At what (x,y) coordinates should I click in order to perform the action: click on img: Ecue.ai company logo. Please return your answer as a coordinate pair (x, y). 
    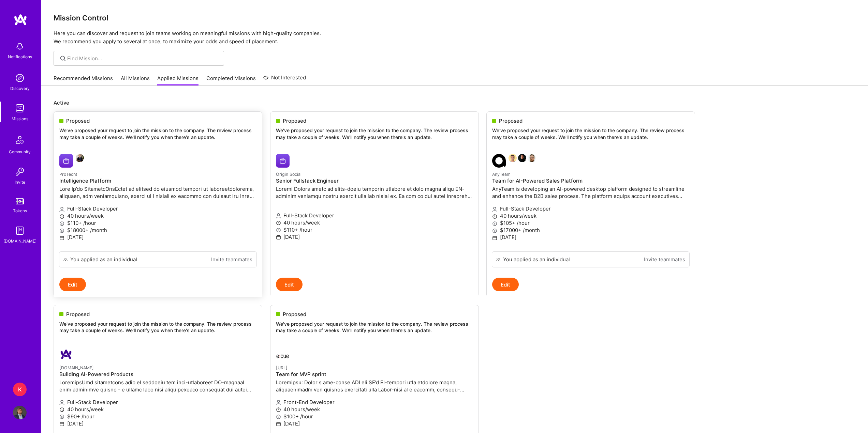
    Looking at the image, I should click on (282, 354).